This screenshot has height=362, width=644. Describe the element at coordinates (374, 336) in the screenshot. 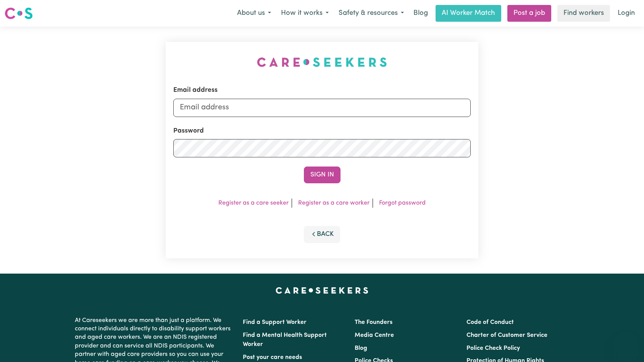

I see `a: Media Centre` at that location.